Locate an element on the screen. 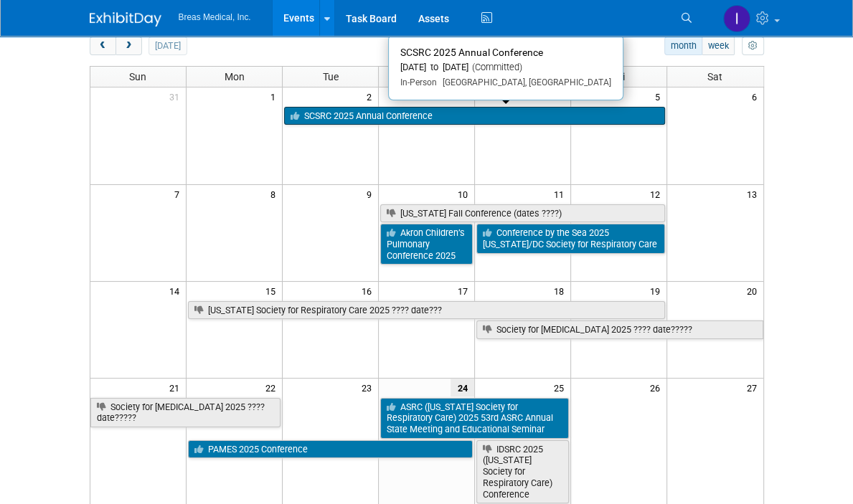  span: Tue is located at coordinates (331, 76).